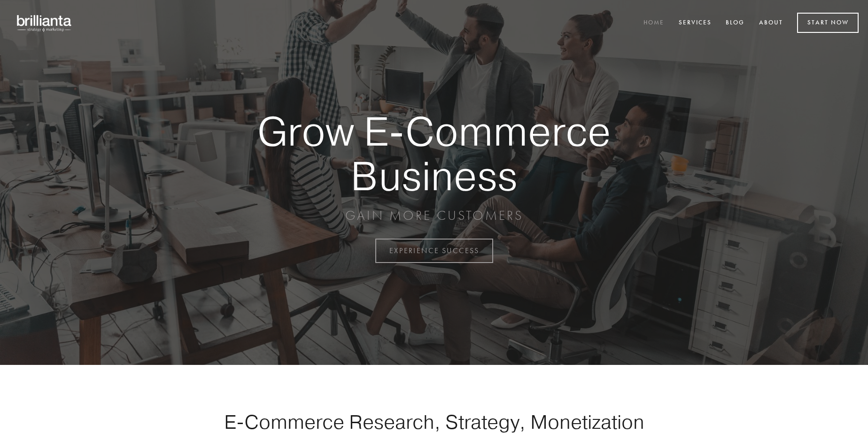 Image resolution: width=868 pixels, height=441 pixels. I want to click on img: brillianta - research, strategy, marketing, so click(45, 23).